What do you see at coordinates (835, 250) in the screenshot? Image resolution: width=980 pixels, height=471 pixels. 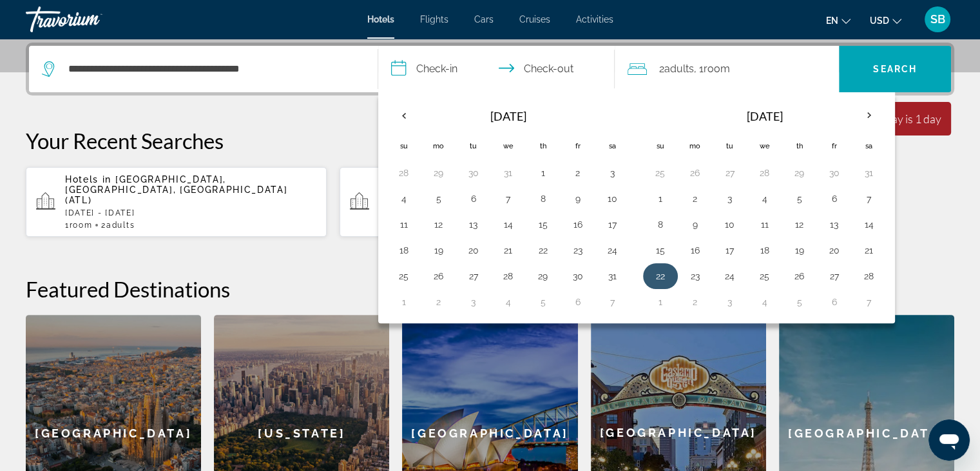 I see `button: Day 20` at bounding box center [835, 250].